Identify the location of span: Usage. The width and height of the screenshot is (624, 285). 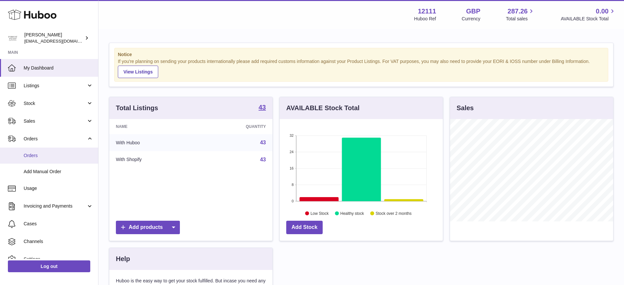
(58, 188).